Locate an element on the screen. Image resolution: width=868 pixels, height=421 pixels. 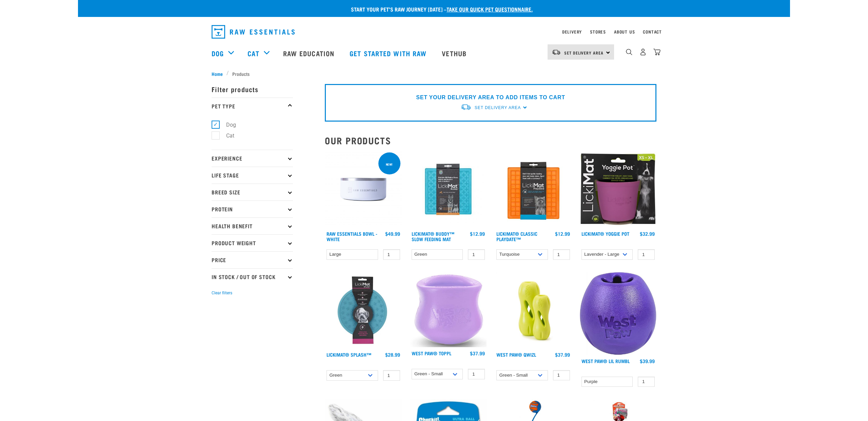
p: Filter products is located at coordinates (252, 89).